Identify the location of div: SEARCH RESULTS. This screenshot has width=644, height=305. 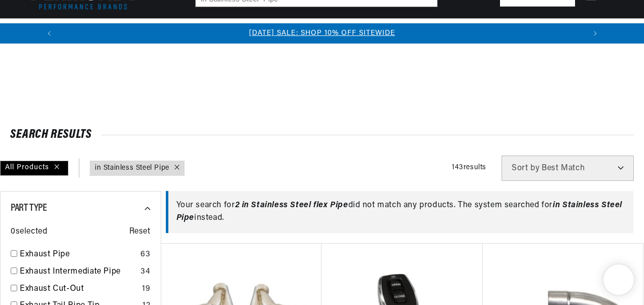
(322, 135).